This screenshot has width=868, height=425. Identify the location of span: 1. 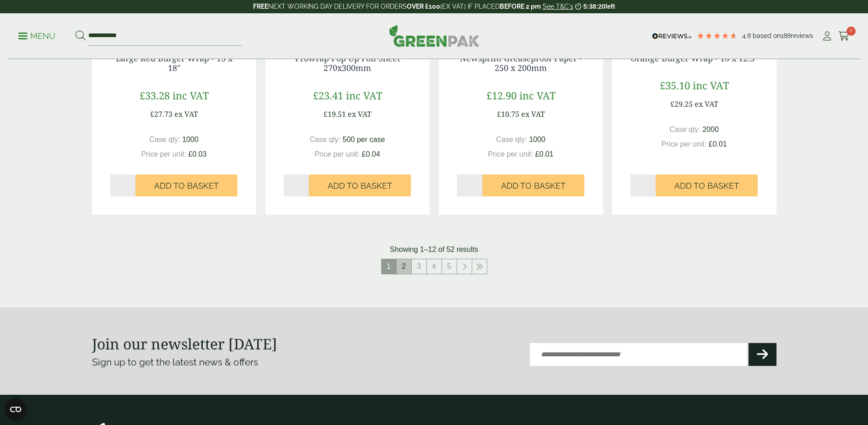
(389, 267).